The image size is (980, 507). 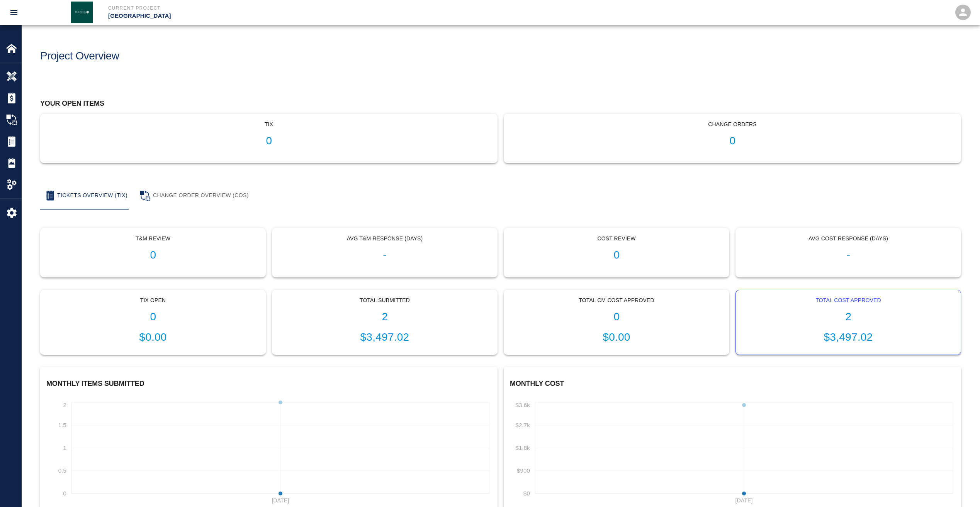 I want to click on p: Current Project, so click(x=320, y=8).